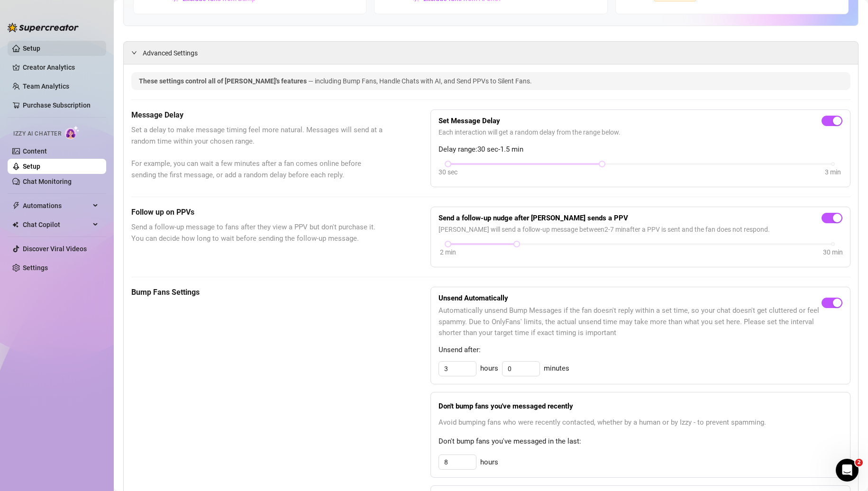 This screenshot has width=868, height=491. I want to click on div: 2 min, so click(448, 252).